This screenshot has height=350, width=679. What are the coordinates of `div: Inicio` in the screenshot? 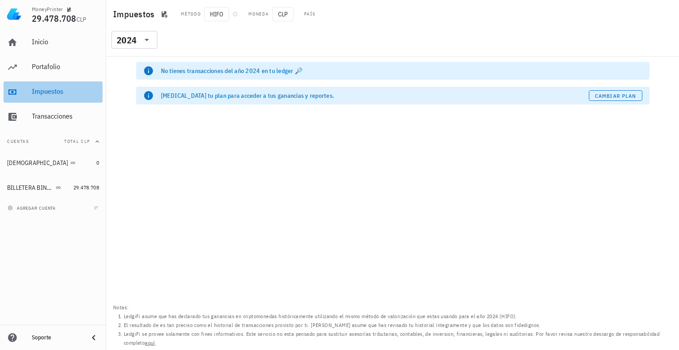 It's located at (65, 42).